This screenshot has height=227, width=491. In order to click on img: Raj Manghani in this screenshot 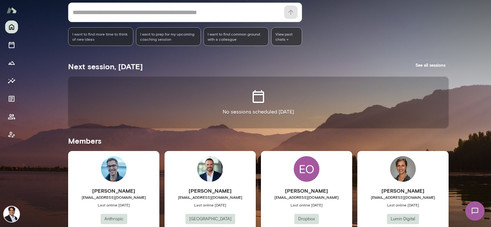, I will do `click(12, 215)`.